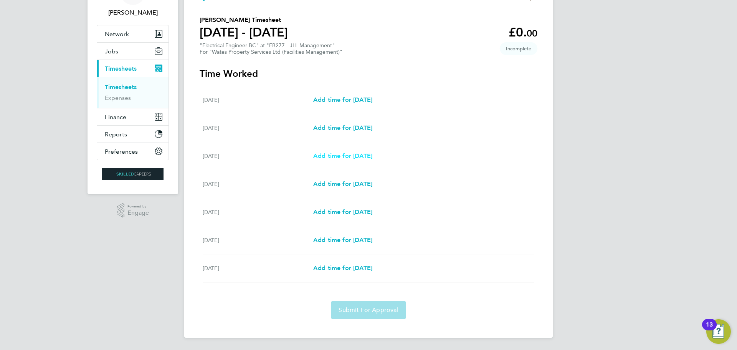  What do you see at coordinates (133, 34) in the screenshot?
I see `button: Network` at bounding box center [133, 34].